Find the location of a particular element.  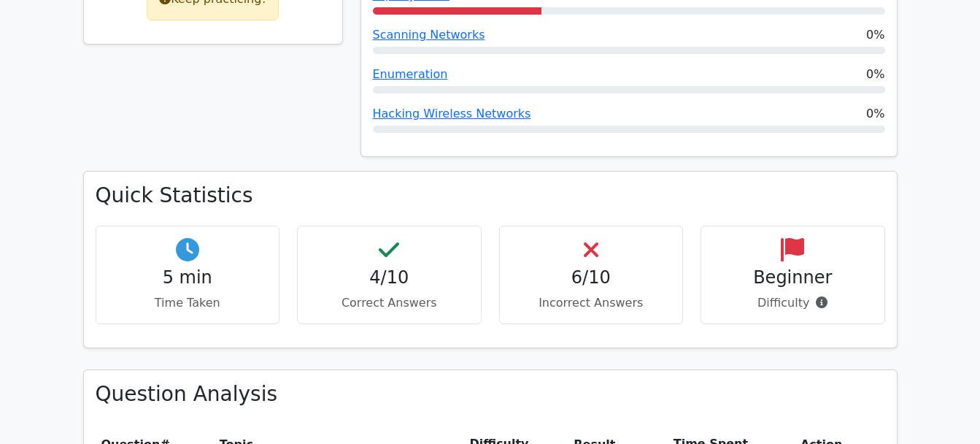

a: Enumeration is located at coordinates (411, 73).